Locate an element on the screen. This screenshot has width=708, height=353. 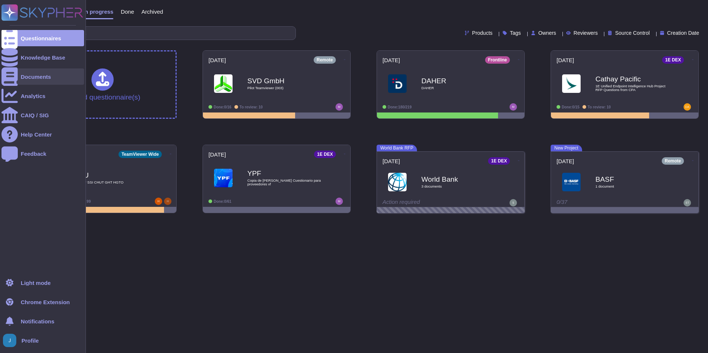
span: Clausier SSI CHUT GHT HGTO is located at coordinates (110, 182).